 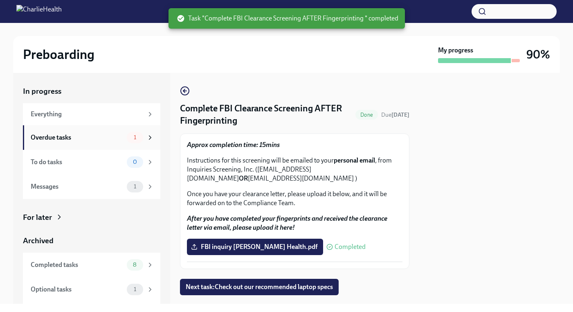 What do you see at coordinates (538, 54) in the screenshot?
I see `h3: 90%` at bounding box center [538, 54].